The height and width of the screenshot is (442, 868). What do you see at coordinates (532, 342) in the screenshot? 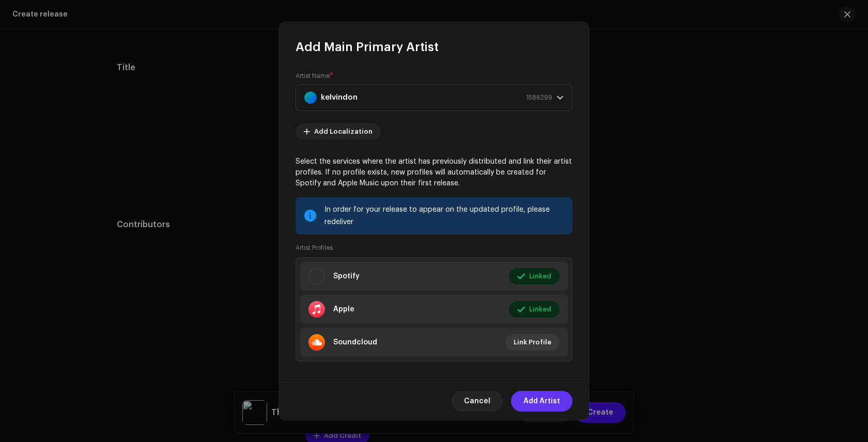
I see `span: Link Profile` at bounding box center [532, 342].